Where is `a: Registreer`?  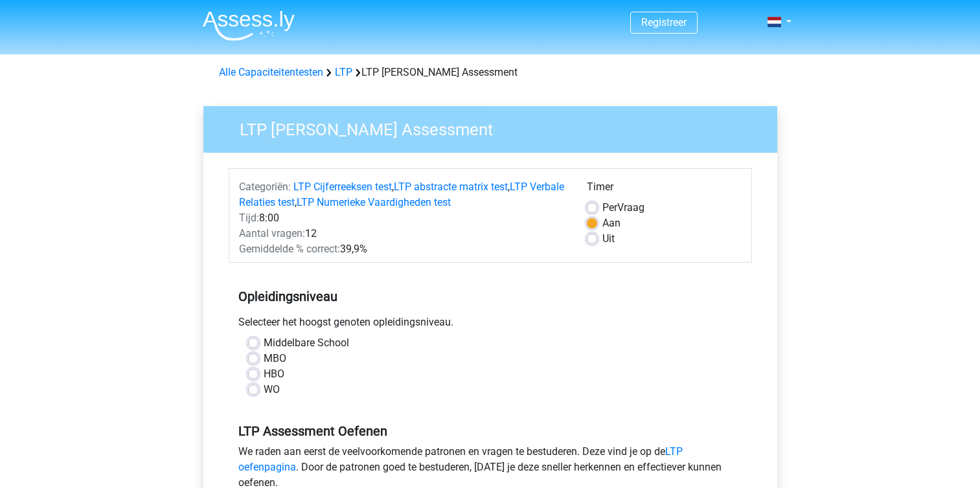 a: Registreer is located at coordinates (663, 22).